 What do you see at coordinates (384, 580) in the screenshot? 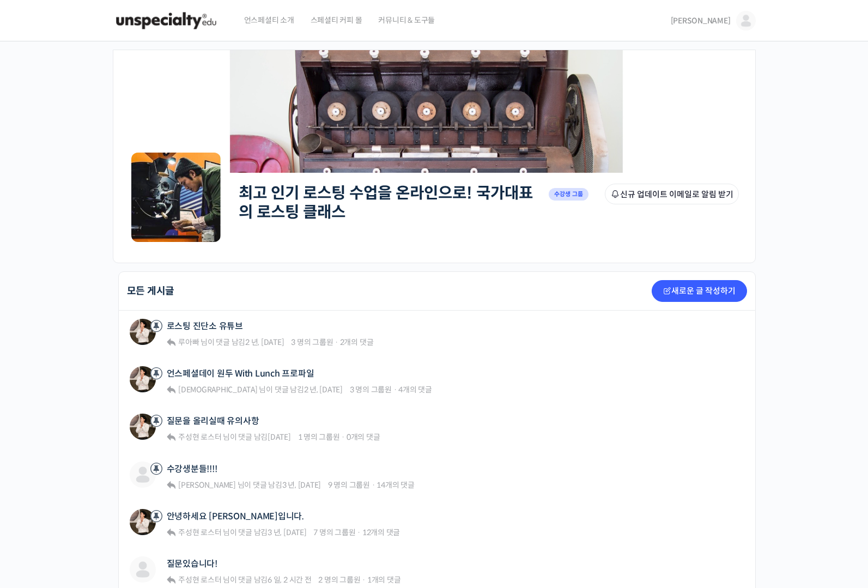
I see `span: 1개의 댓글` at bounding box center [384, 580].